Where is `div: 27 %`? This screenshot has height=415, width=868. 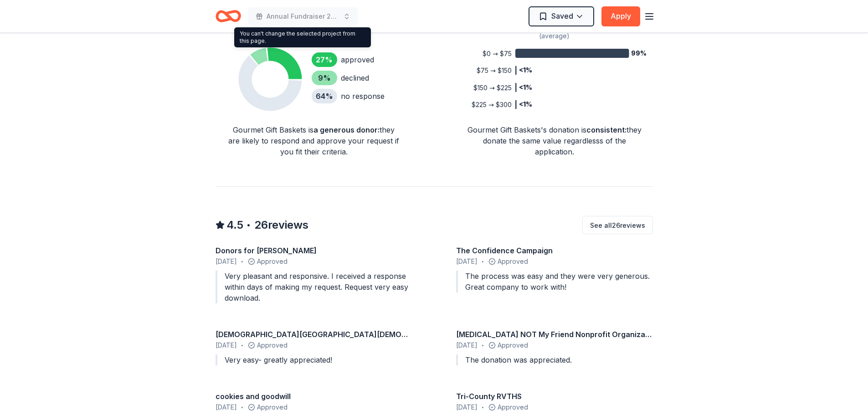
div: 27 % is located at coordinates (324, 60).